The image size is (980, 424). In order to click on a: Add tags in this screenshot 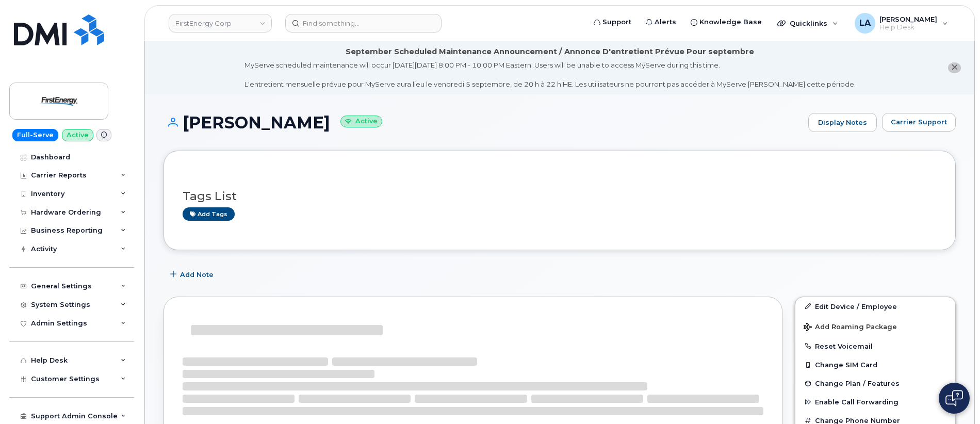, I will do `click(208, 213)`.